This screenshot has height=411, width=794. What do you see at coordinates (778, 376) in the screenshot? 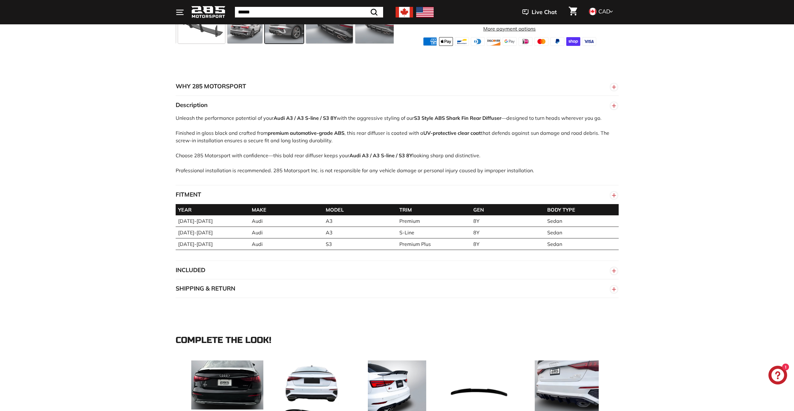
I see `inbox-online-store-chat: Shopify online store chat` at bounding box center [778, 376].